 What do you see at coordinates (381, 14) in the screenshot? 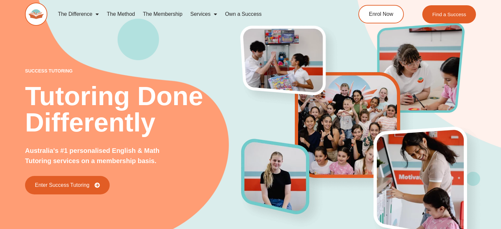
I see `a: Enrol Now` at bounding box center [381, 14].